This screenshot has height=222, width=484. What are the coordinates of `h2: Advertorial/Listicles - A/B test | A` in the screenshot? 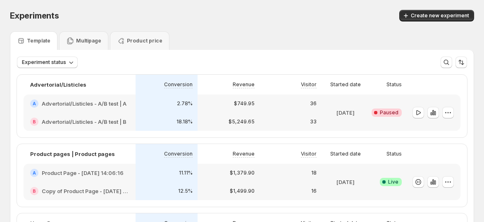 It's located at (84, 104).